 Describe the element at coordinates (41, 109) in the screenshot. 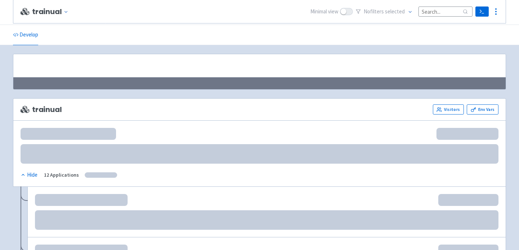

I see `span: trainual` at that location.